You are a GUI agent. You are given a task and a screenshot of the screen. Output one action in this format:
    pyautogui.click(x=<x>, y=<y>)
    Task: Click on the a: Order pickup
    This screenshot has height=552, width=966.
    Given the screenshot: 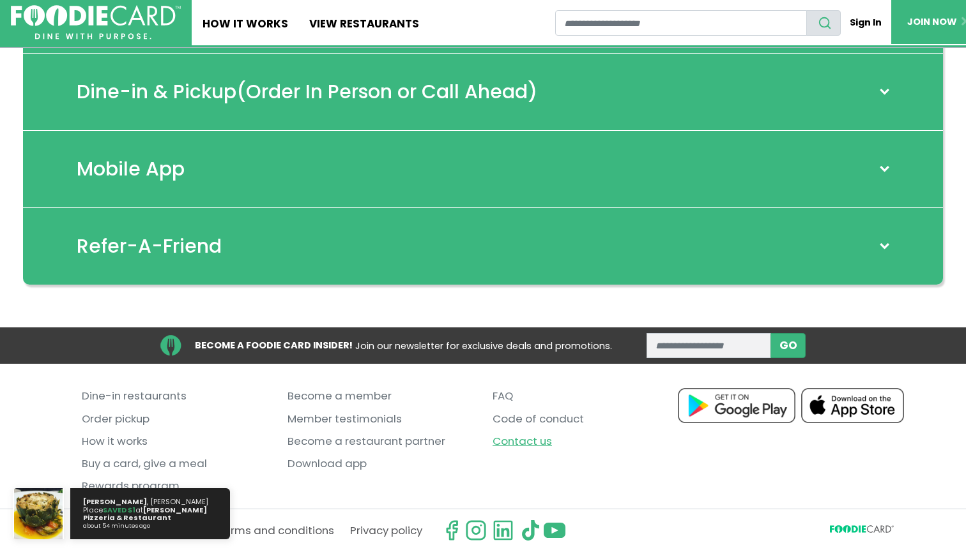 What is the action you would take?
    pyautogui.click(x=174, y=419)
    